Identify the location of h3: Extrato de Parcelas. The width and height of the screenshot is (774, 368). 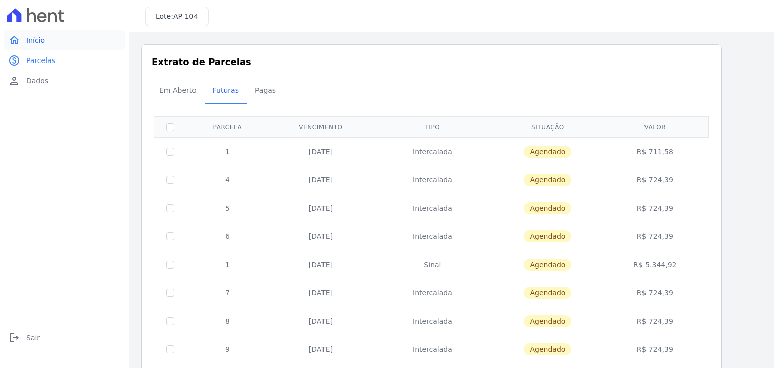
(432, 62).